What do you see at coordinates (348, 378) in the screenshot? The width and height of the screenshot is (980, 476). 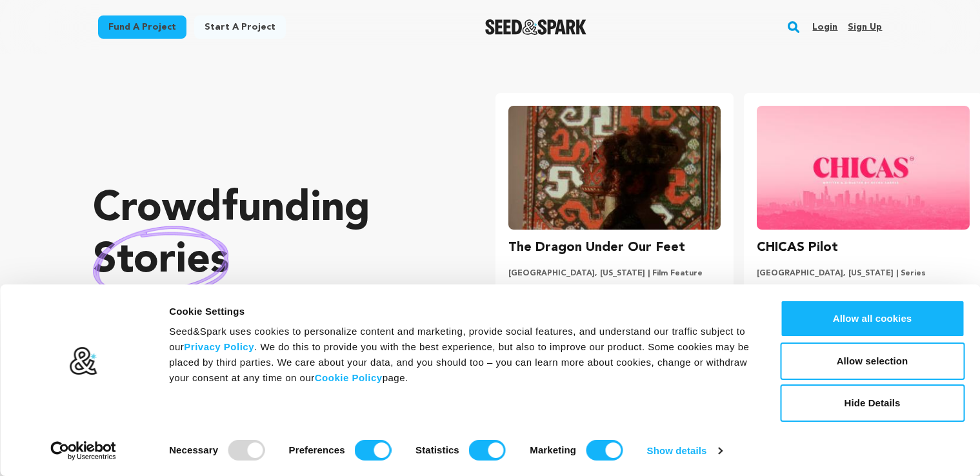 I see `a: Cookie Policy` at bounding box center [348, 378].